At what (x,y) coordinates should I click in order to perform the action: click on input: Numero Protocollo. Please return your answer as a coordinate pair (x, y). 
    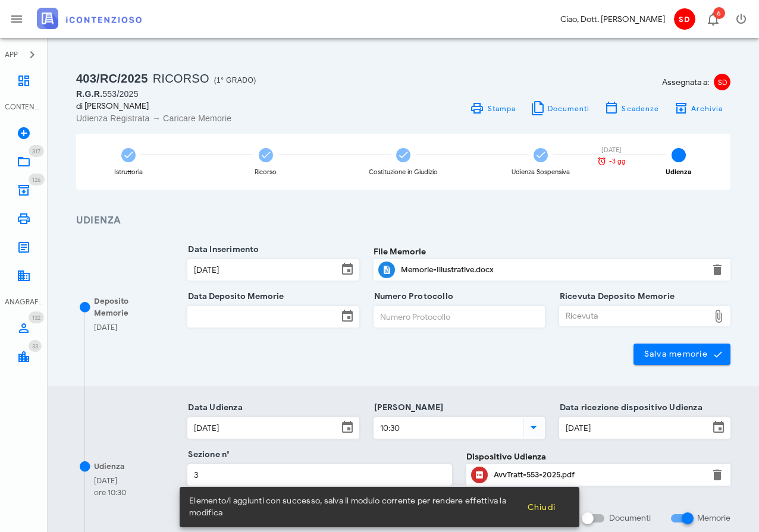
    Looking at the image, I should click on (459, 316).